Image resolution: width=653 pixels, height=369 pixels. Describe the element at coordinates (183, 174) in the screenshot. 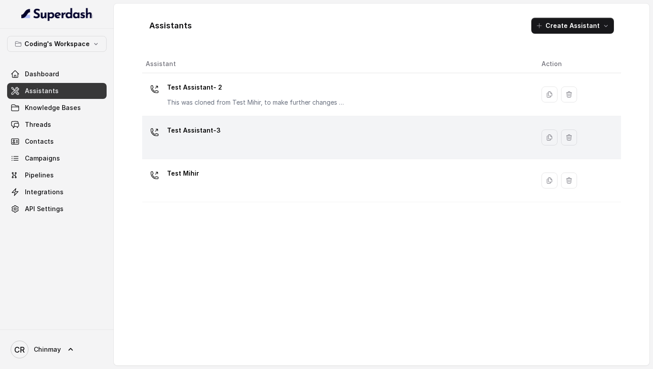

I see `p: Test Mihir` at that location.